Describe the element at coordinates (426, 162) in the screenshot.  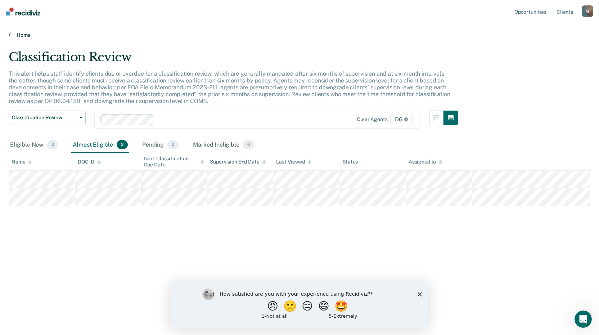
I see `div: Assigned to` at that location.